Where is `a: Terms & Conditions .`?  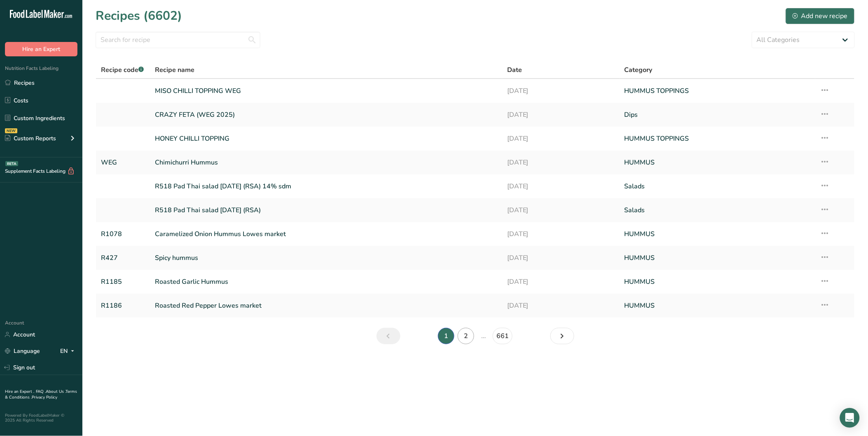 a: Terms & Conditions . is located at coordinates (41, 395).